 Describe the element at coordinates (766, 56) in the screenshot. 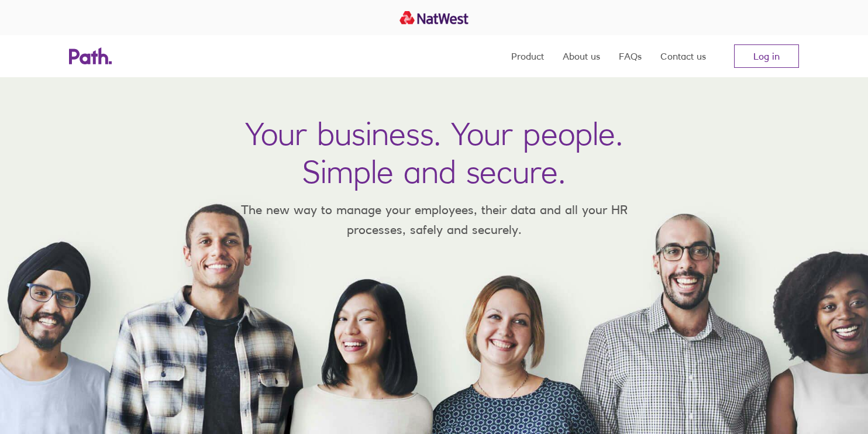

I see `a: Log in` at that location.